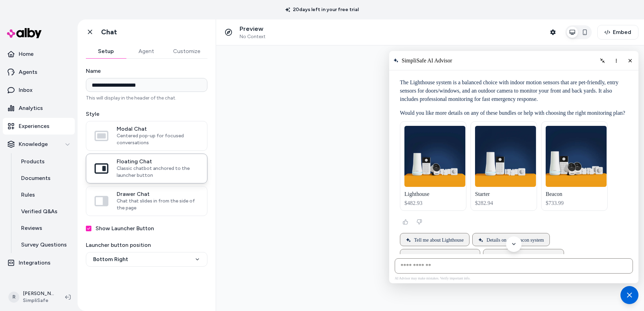 The width and height of the screenshot is (644, 311). What do you see at coordinates (32, 228) in the screenshot?
I see `p: Reviews` at bounding box center [32, 228].